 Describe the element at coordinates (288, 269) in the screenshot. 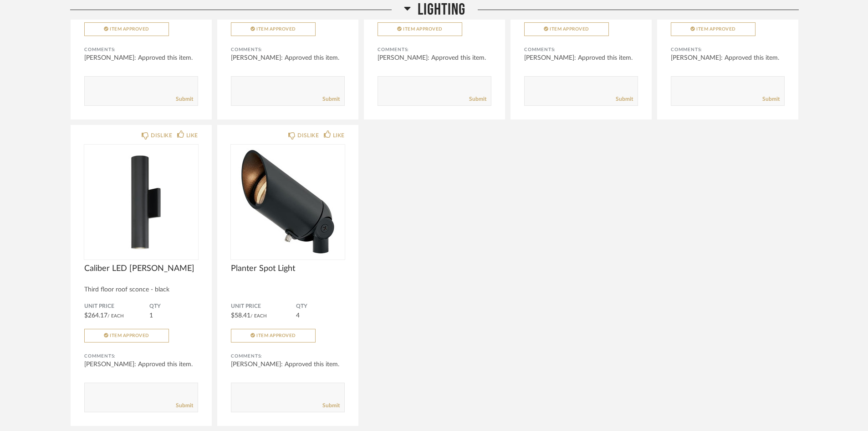

I see `span: Planter Spot Light` at that location.